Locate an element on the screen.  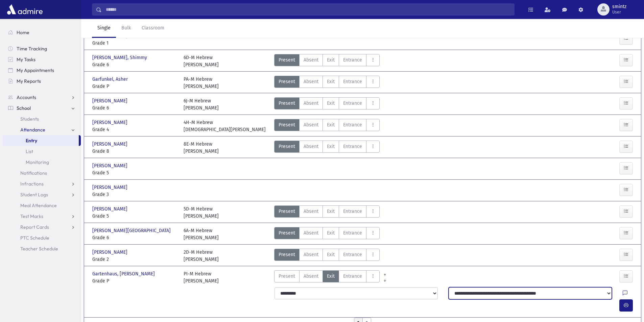
a: Home is located at coordinates (42, 33).